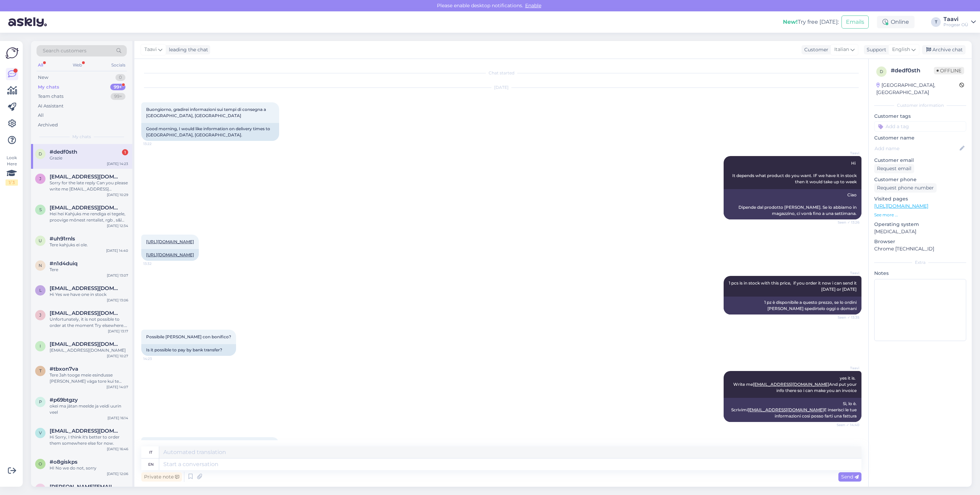 Image resolution: width=980 pixels, height=495 pixels. Describe the element at coordinates (956, 19) in the screenshot. I see `div: Taavi` at that location.